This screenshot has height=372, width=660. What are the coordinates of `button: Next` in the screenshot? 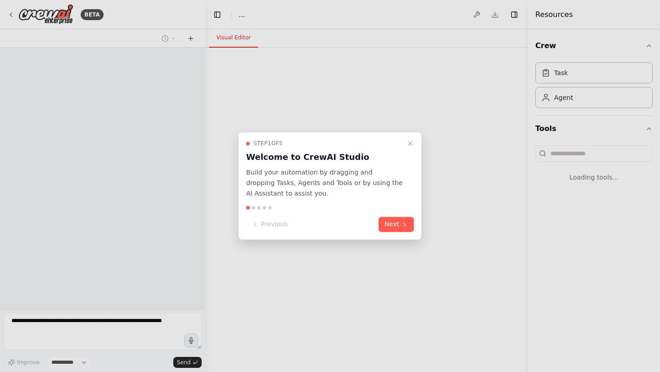 It's located at (396, 225).